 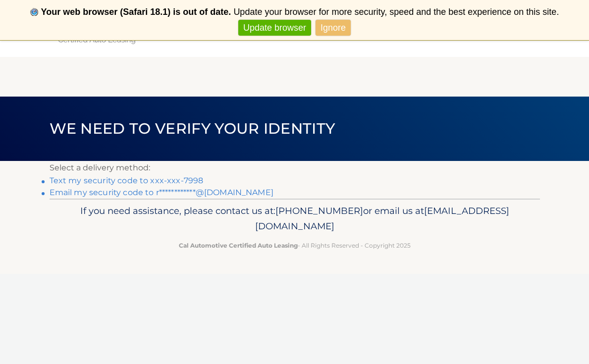 I want to click on p: If you need assistance, please contact us at: or email us at, so click(x=295, y=219).